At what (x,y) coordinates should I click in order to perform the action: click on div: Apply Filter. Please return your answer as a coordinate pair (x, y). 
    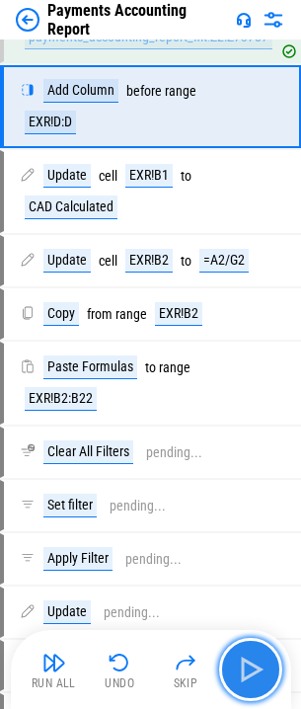
    Looking at the image, I should click on (78, 559).